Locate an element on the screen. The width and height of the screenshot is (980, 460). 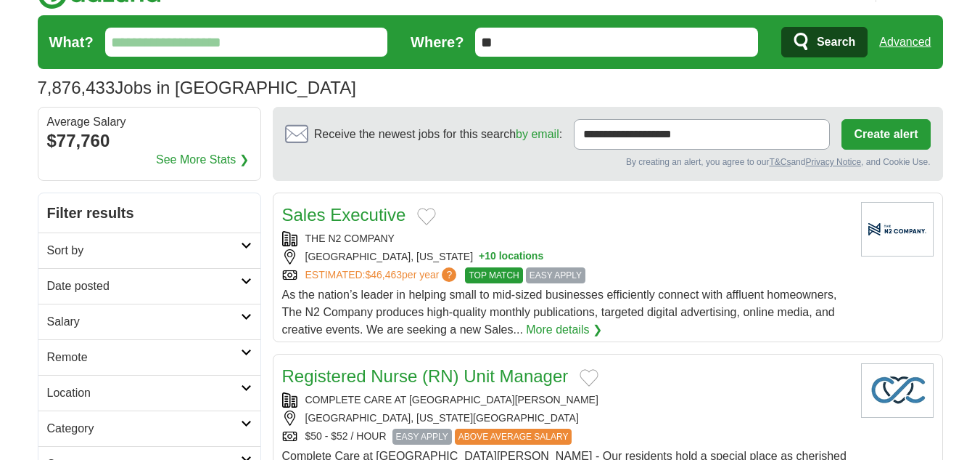
button: Search is located at coordinates (824, 42).